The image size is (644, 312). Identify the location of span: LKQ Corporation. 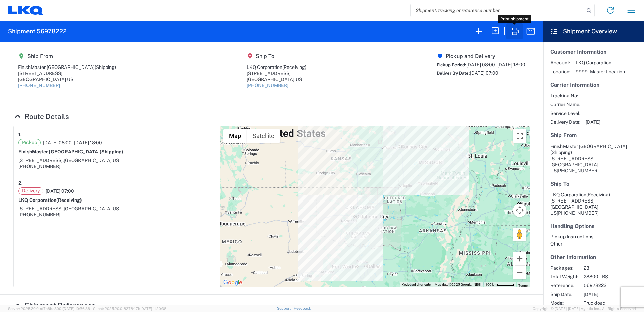
(600, 63).